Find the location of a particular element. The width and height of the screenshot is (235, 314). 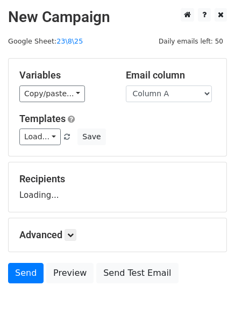

a: Copy/paste... is located at coordinates (52, 94).